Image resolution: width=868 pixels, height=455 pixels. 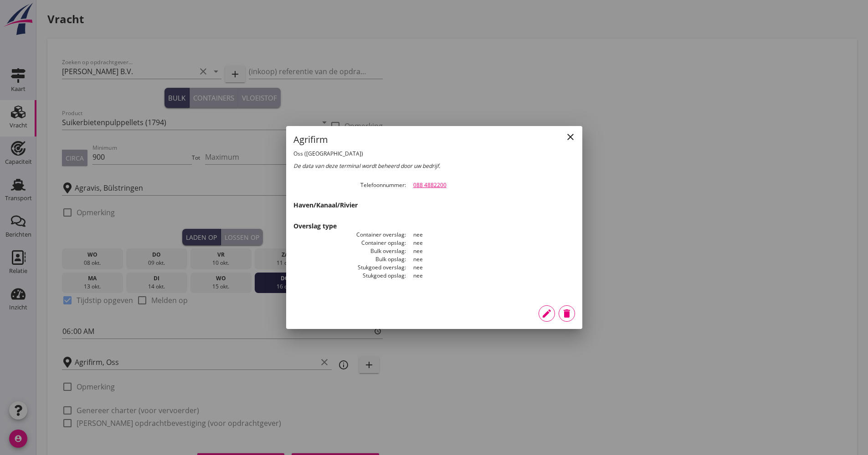 What do you see at coordinates (350, 185) in the screenshot?
I see `dt: Telefoonnummer` at bounding box center [350, 185].